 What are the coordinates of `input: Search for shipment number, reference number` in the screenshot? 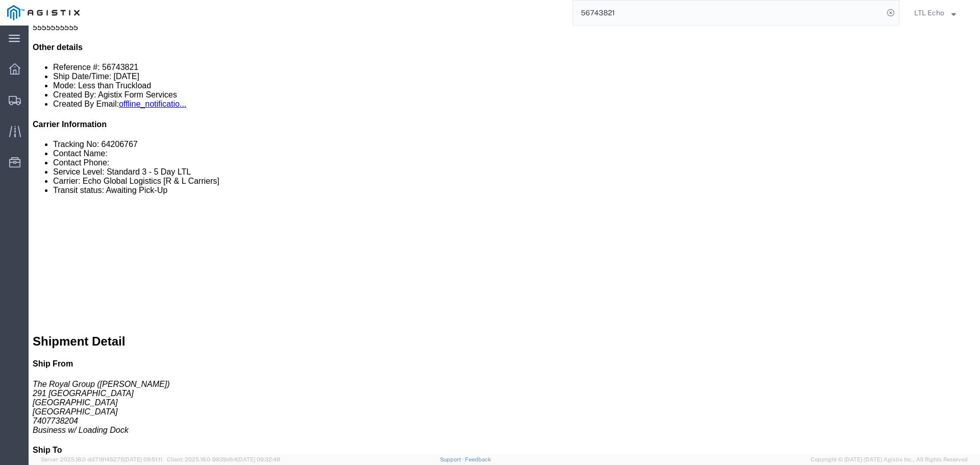 It's located at (729, 13).